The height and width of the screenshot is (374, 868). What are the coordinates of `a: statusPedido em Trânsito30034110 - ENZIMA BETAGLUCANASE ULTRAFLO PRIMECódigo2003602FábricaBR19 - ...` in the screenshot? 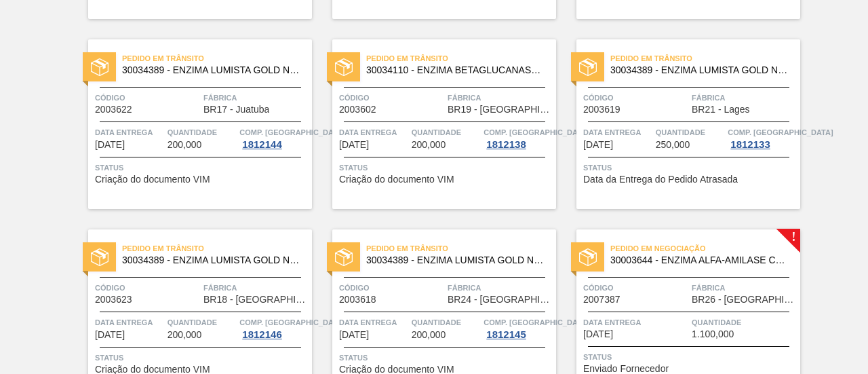 It's located at (434, 124).